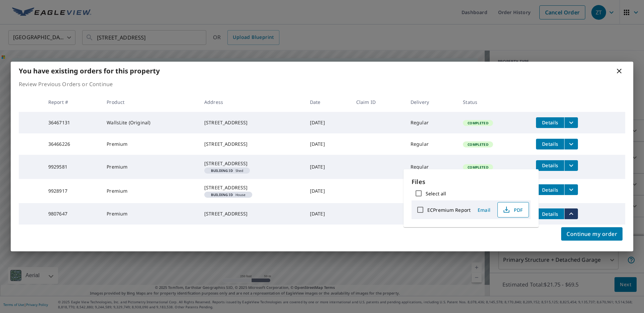 This screenshot has width=644, height=313. Describe the element at coordinates (550, 165) in the screenshot. I see `button: detailsBtn-9929581` at that location.